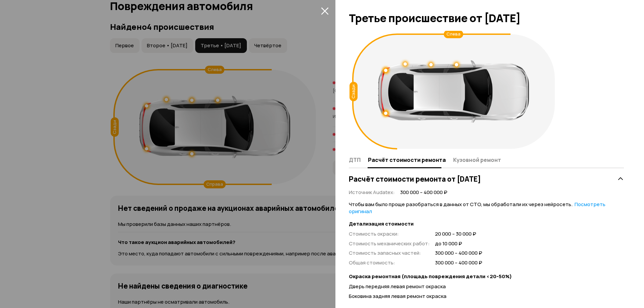  I want to click on span: Кузовной ремонт, so click(477, 159).